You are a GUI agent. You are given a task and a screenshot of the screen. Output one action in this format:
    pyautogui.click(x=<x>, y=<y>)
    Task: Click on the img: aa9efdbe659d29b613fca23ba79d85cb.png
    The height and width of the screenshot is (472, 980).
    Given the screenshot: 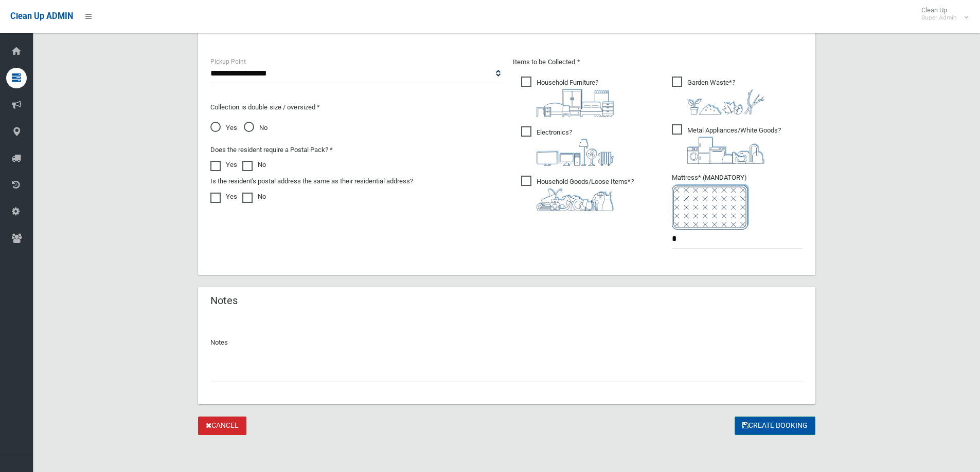 What is the action you would take?
    pyautogui.click(x=575, y=103)
    